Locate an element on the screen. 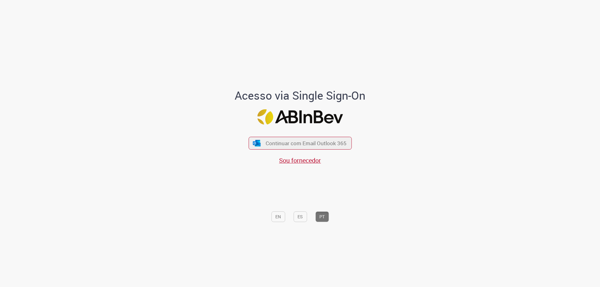  button: ES is located at coordinates (300, 217).